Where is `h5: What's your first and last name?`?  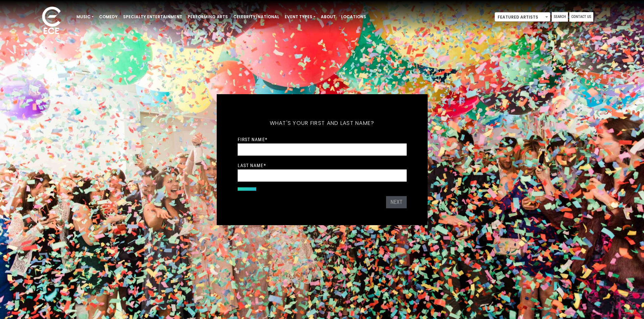
h5: What's your first and last name? is located at coordinates (322, 123).